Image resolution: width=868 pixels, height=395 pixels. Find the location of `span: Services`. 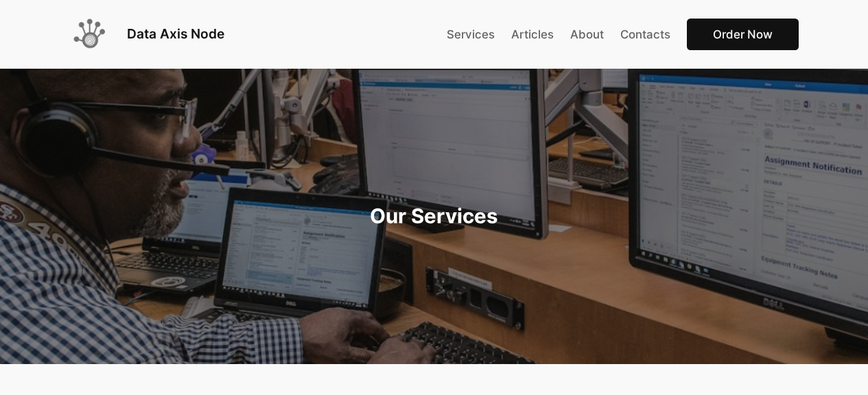

span: Services is located at coordinates (471, 34).